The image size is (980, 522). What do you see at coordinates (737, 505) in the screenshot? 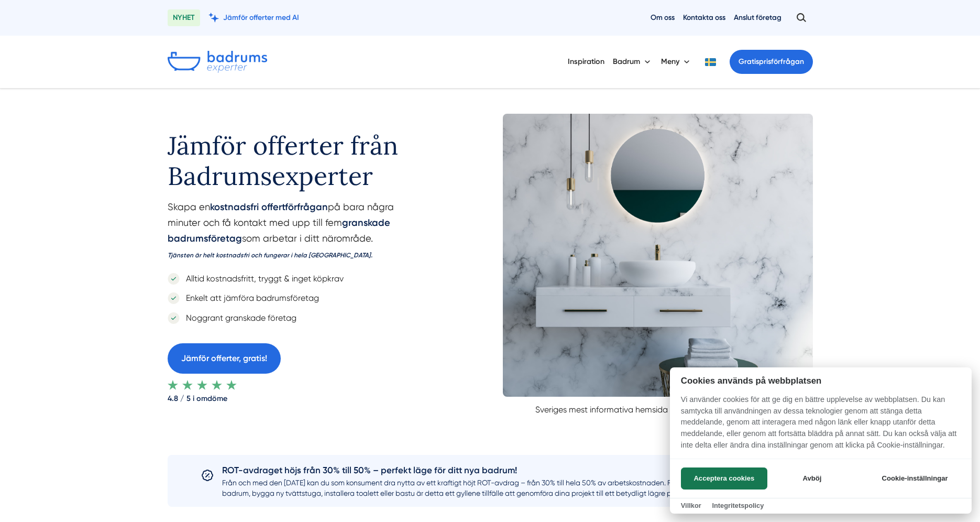
I see `a: Integritetspolicy` at bounding box center [737, 505].